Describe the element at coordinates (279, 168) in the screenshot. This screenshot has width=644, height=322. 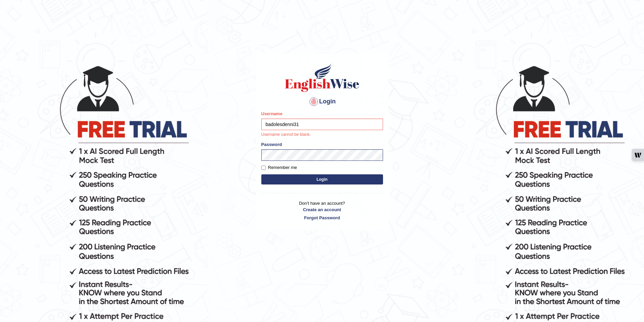
I see `label: Remember me` at that location.